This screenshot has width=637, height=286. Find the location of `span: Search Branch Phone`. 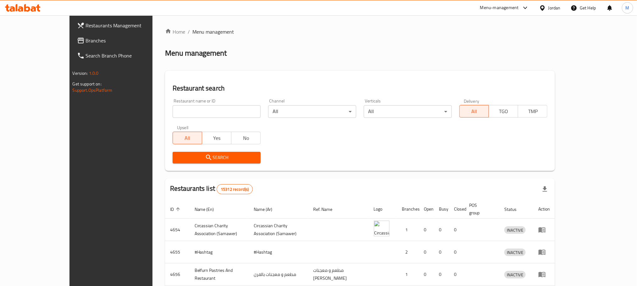

span: Search Branch Phone is located at coordinates (128, 56).